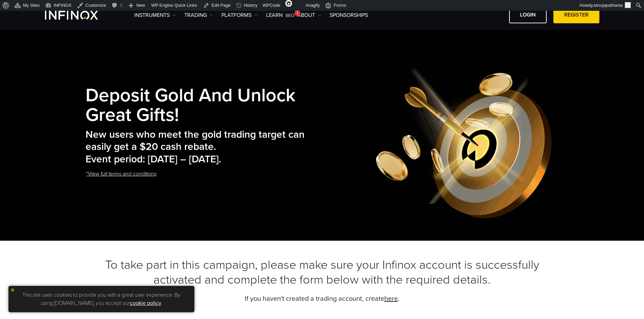 This screenshot has width=644, height=319. What do you see at coordinates (13, 290) in the screenshot?
I see `img: yellow close icon` at bounding box center [13, 290].